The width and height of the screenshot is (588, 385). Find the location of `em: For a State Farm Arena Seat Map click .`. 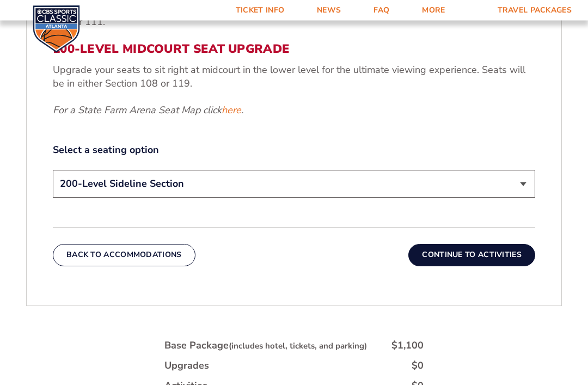

em: For a State Farm Arena Seat Map click . is located at coordinates (148, 111).